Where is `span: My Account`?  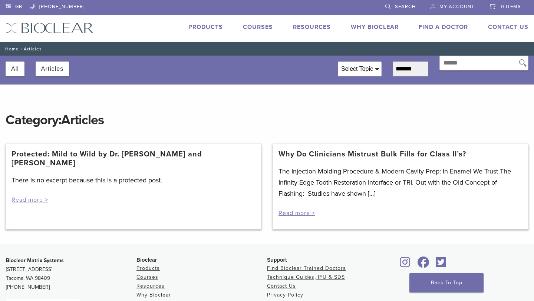
span: My Account is located at coordinates (457, 7).